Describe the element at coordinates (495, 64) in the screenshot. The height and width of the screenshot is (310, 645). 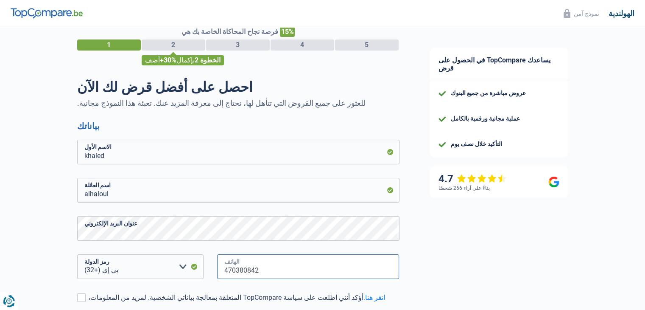
I see `font: يساعدك TopCompare في الحصول على قرض` at that location.